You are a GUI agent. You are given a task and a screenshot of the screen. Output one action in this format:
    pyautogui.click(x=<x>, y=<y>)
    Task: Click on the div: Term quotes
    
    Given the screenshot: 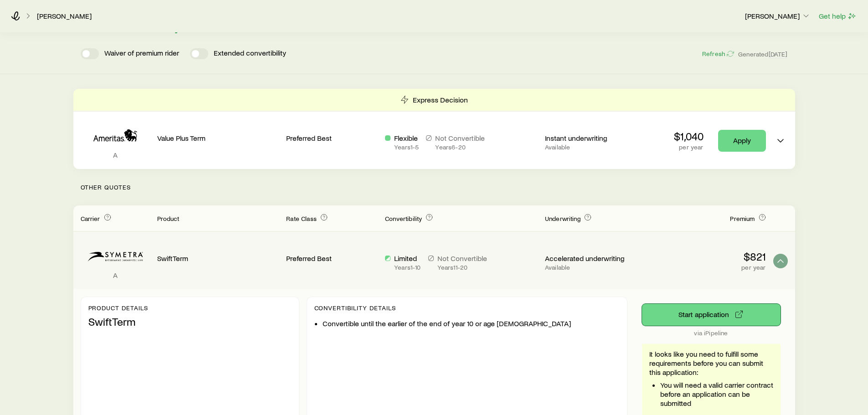 What is the action you would take?
    pyautogui.click(x=434, y=129)
    